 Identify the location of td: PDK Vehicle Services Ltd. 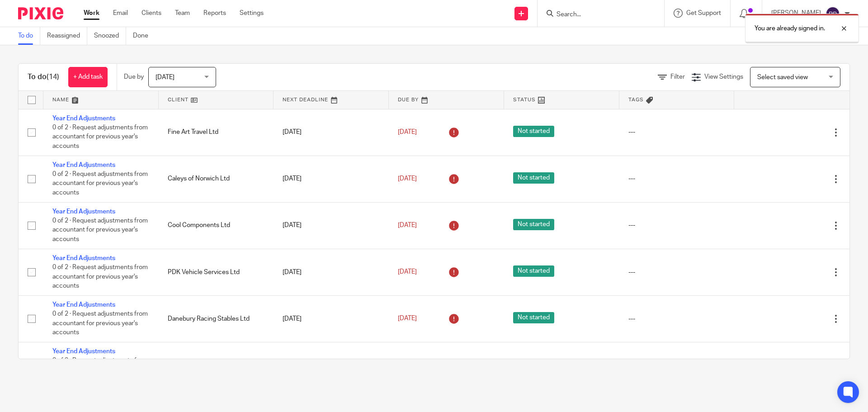
(216, 272).